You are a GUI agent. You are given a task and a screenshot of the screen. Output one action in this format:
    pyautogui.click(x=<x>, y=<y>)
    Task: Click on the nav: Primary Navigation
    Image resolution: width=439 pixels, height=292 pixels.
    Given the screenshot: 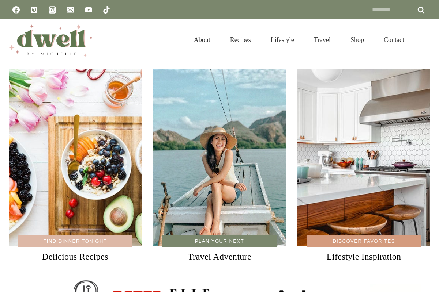 What is the action you would take?
    pyautogui.click(x=299, y=40)
    